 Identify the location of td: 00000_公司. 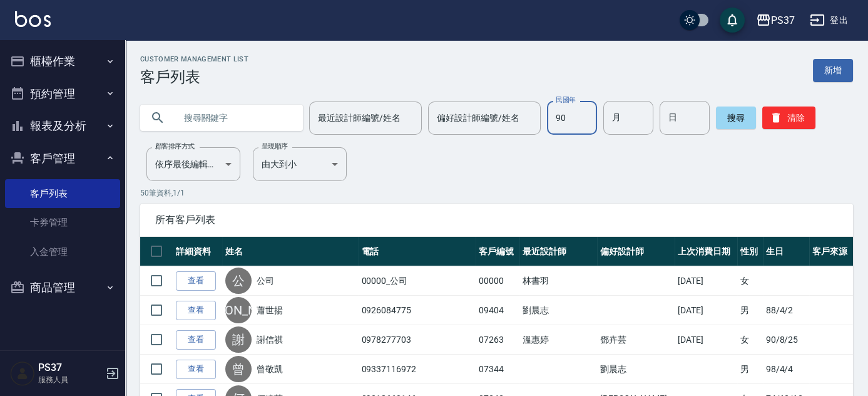
(417, 280).